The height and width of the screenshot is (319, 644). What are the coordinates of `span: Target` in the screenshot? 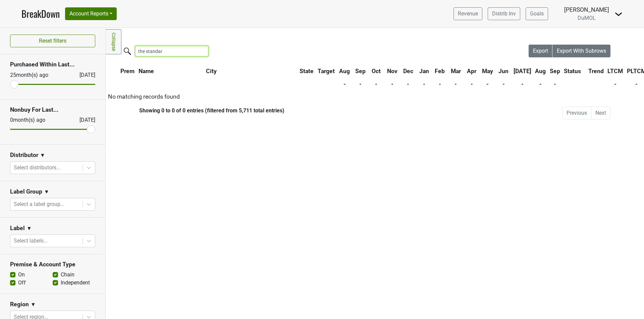 It's located at (326, 71).